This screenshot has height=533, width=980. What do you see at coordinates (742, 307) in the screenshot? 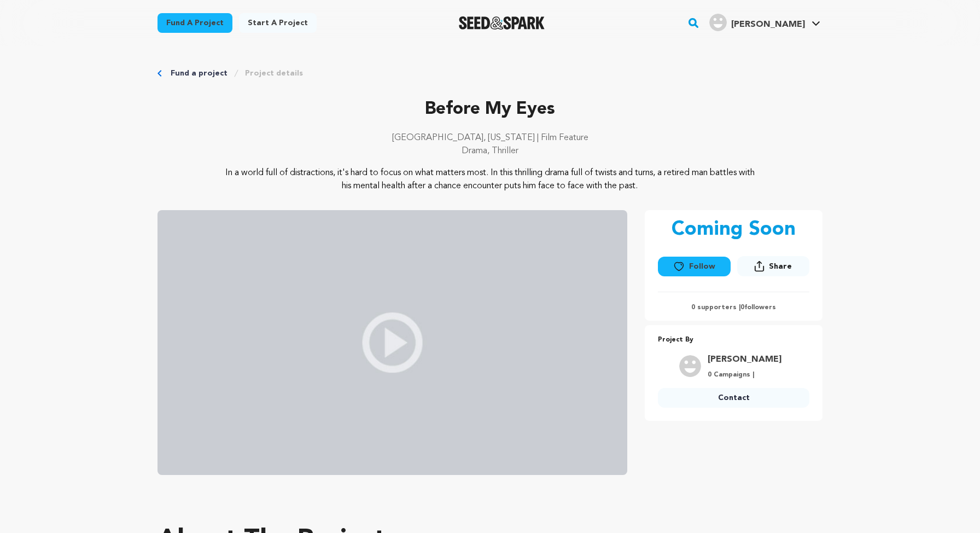
I see `span: 0` at bounding box center [742, 307].